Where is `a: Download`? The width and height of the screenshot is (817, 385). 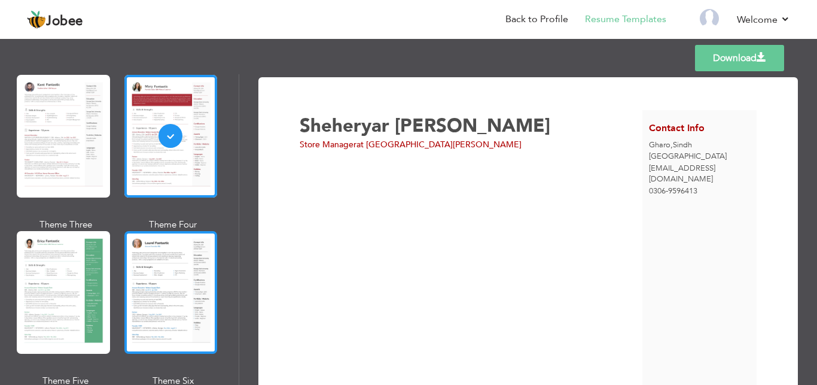
a: Download is located at coordinates (740, 58).